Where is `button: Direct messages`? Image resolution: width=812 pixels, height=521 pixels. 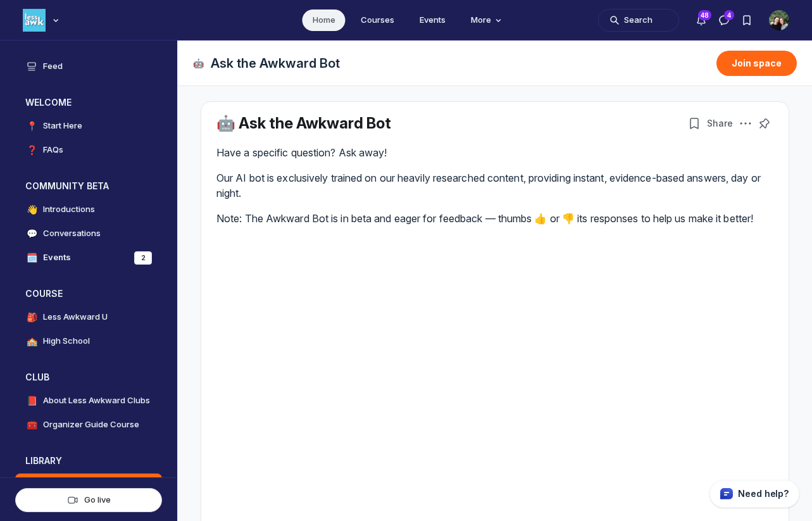 button: Direct messages is located at coordinates (724, 21).